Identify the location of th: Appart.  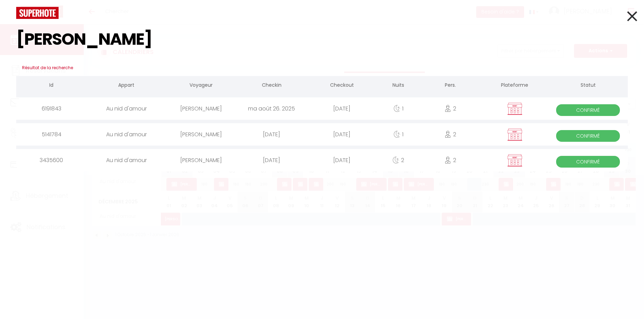
(126, 86).